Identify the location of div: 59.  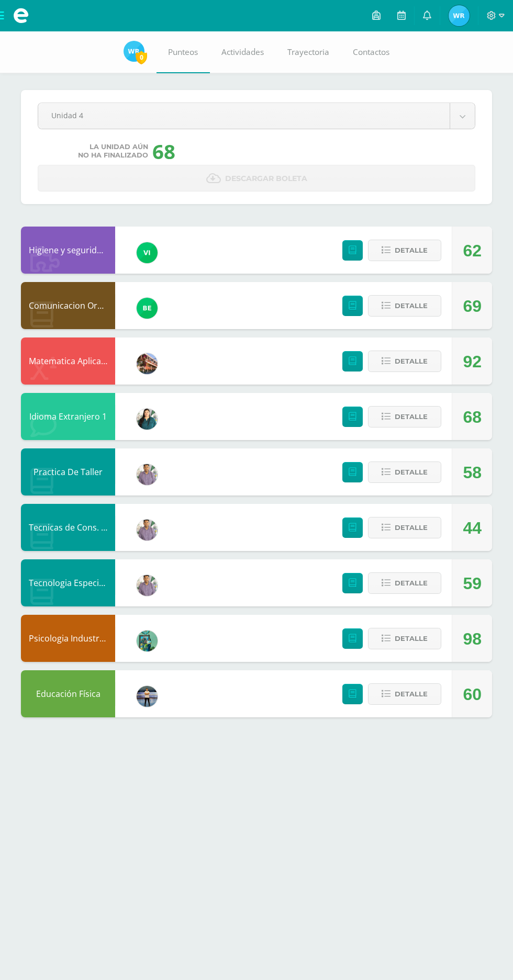
(472, 583).